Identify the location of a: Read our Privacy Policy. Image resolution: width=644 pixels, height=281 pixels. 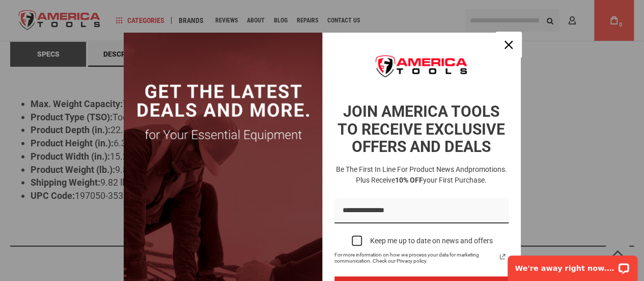
(503, 256).